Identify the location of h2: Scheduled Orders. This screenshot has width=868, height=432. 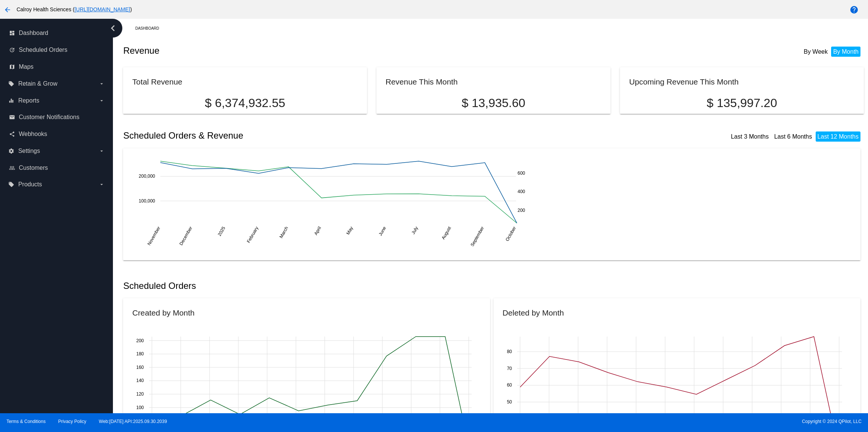
(308, 286).